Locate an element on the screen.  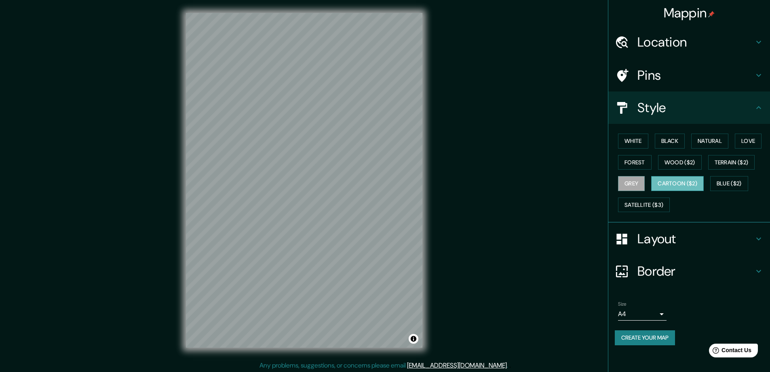
button: Grey is located at coordinates (632, 183).